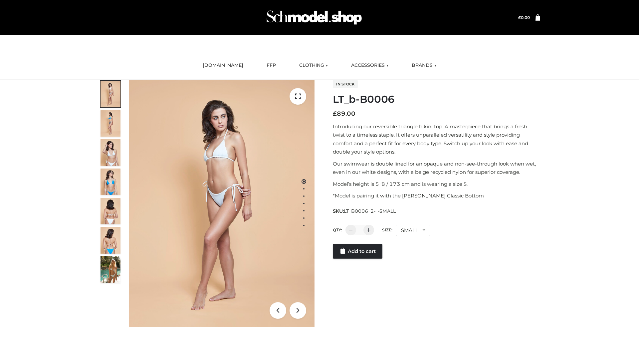 The height and width of the screenshot is (359, 639). What do you see at coordinates (222, 204) in the screenshot?
I see `img: ArielClassicBikiniTop_CloudNine_AzureSky_OW114ECO_1` at bounding box center [222, 204].